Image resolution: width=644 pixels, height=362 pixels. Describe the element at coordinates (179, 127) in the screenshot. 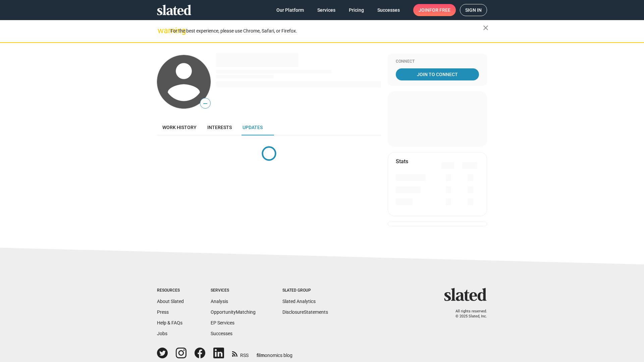

I see `a: Work history` at that location.